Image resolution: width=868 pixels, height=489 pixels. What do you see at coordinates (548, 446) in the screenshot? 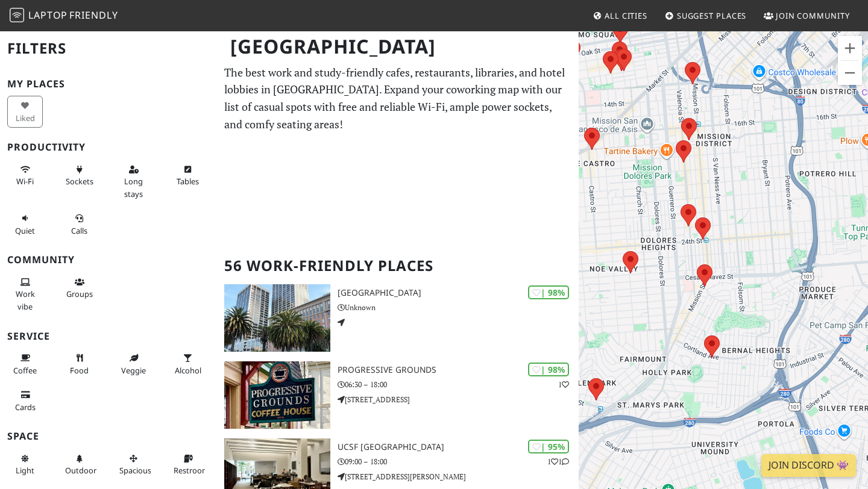
I see `div: | 95%` at bounding box center [548, 446].